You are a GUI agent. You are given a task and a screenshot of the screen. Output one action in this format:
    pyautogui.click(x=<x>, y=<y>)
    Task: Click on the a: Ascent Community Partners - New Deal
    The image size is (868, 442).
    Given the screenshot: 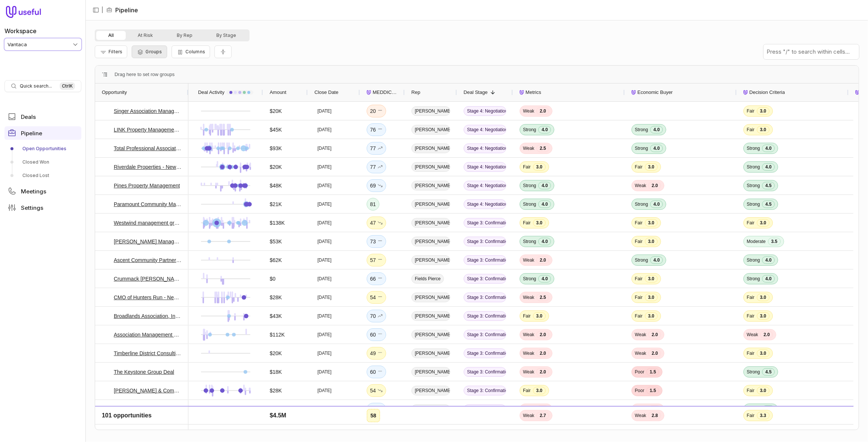 What is the action you would take?
    pyautogui.click(x=148, y=260)
    